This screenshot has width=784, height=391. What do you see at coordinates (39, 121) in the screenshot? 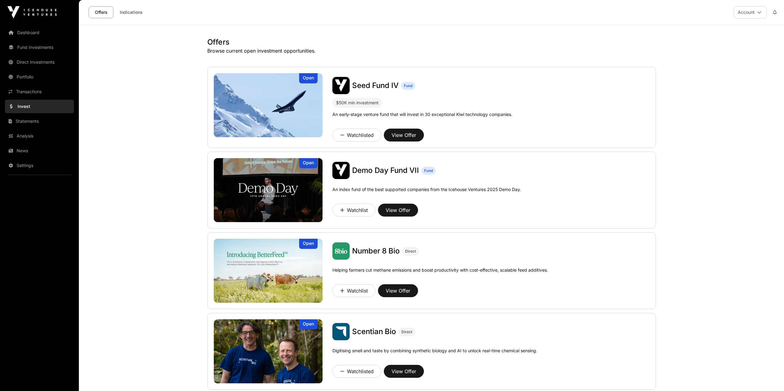
I see `a: Statements` at bounding box center [39, 121].